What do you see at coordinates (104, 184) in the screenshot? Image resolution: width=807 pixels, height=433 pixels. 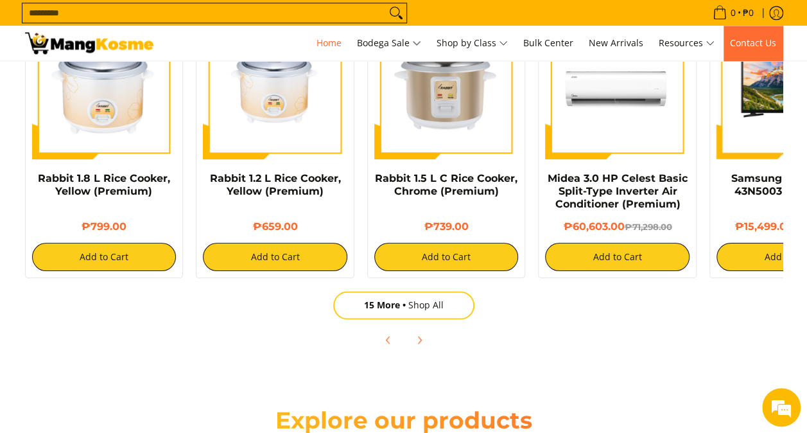 I see `a: Rabbit 1.8 L Rice Cooker, Yellow (Premium)` at bounding box center [104, 184].